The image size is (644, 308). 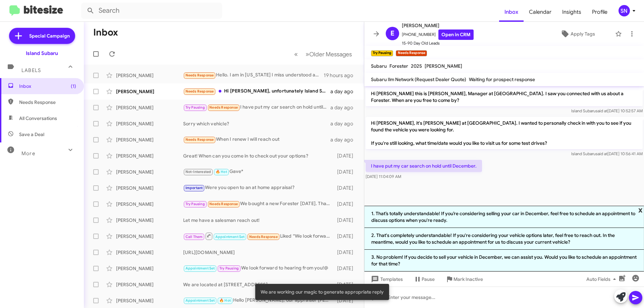 What do you see at coordinates (32, 134) in the screenshot?
I see `span: Save a Deal` at bounding box center [32, 134].